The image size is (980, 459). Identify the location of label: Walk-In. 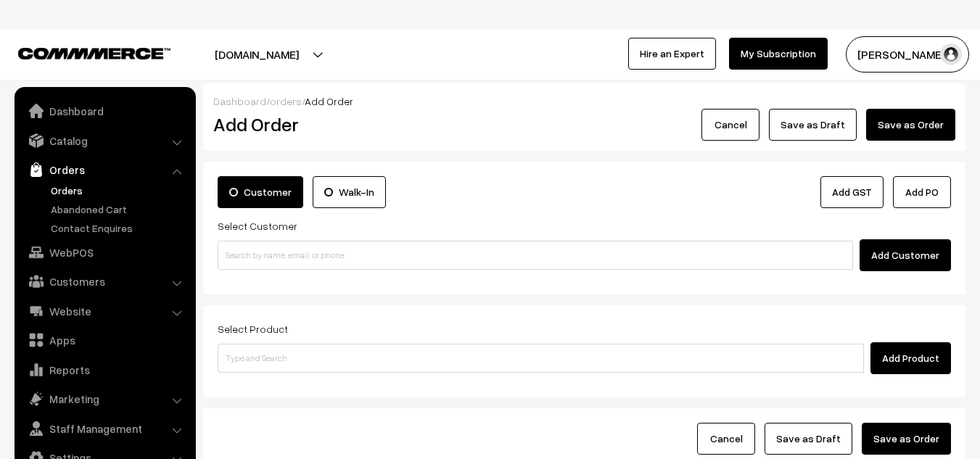
(349, 193).